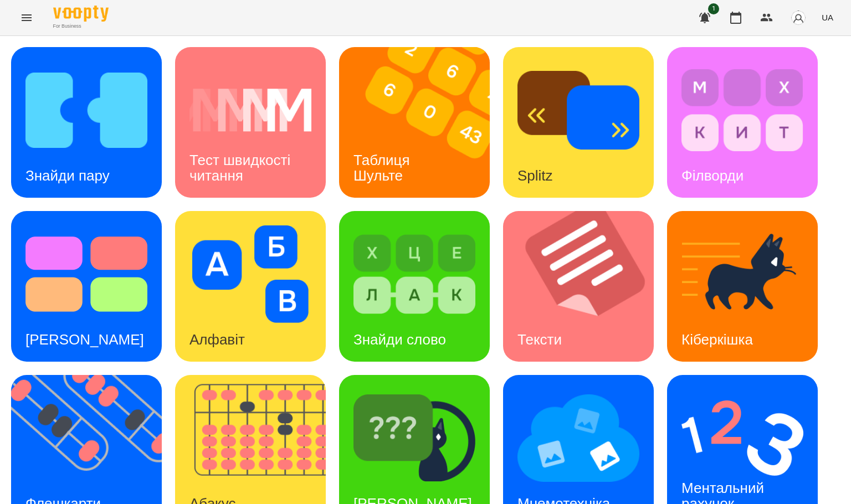 The height and width of the screenshot is (504, 851). I want to click on button: Menu, so click(27, 18).